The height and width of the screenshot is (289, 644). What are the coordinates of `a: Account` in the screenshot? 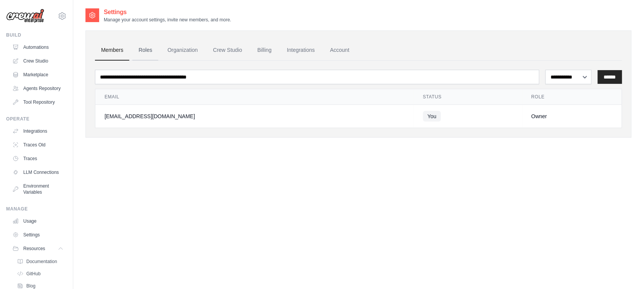 It's located at (340, 50).